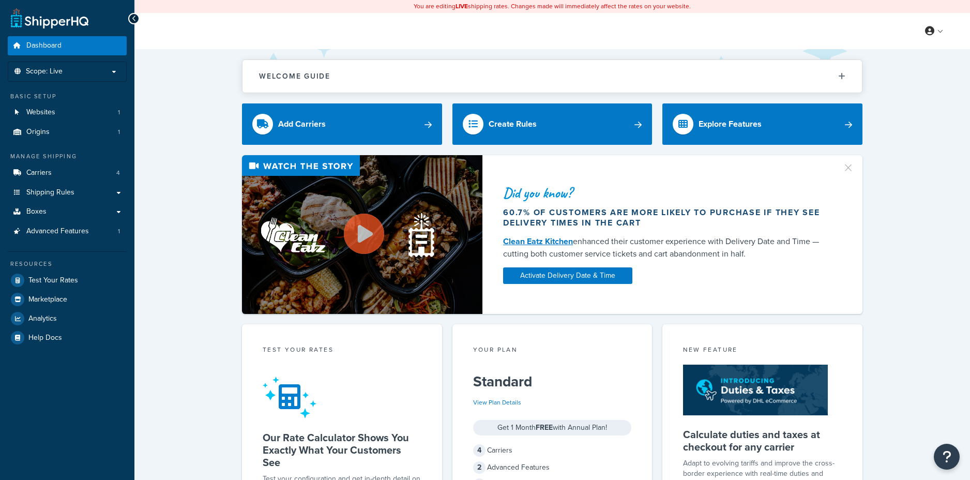 The height and width of the screenshot is (480, 970). What do you see at coordinates (36, 211) in the screenshot?
I see `span: Boxes` at bounding box center [36, 211].